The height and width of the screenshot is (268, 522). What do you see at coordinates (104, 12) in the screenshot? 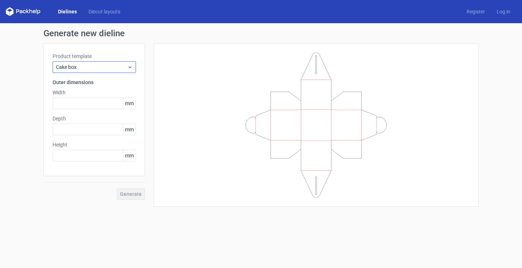
I see `a: Diecut layouts` at bounding box center [104, 12].